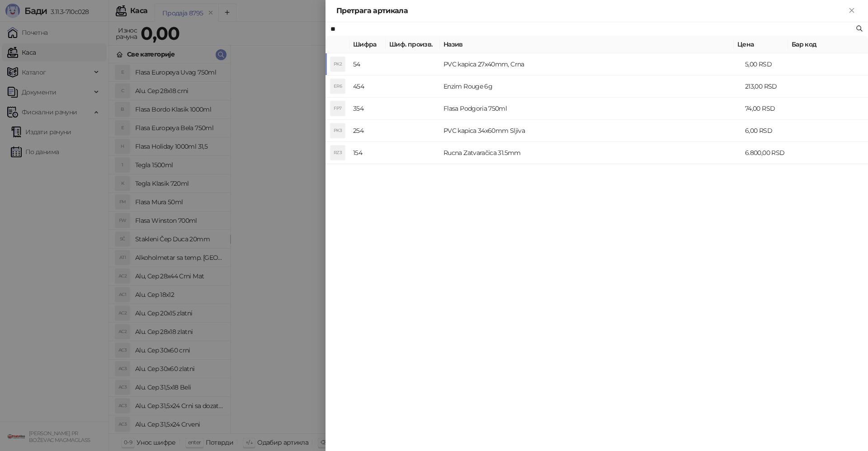 This screenshot has width=868, height=451. What do you see at coordinates (338, 153) in the screenshot?
I see `div: RZ3` at bounding box center [338, 153].